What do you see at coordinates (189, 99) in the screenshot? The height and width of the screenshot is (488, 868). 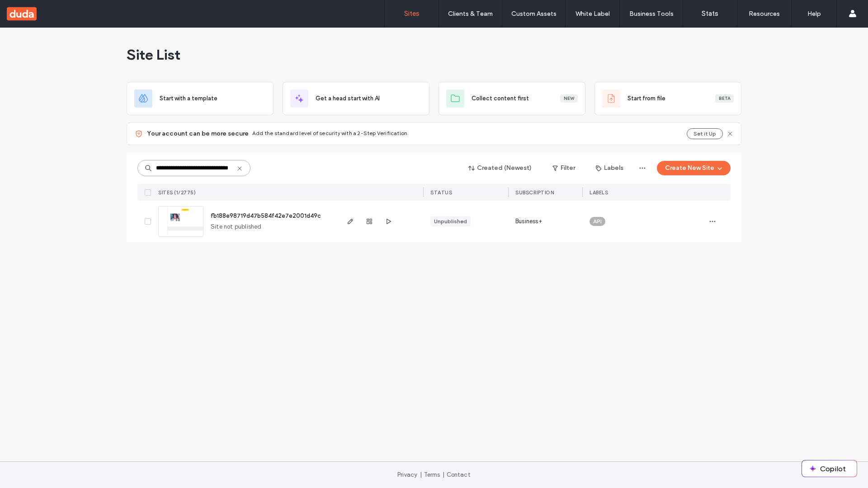 I see `span: Start with a template` at bounding box center [189, 99].